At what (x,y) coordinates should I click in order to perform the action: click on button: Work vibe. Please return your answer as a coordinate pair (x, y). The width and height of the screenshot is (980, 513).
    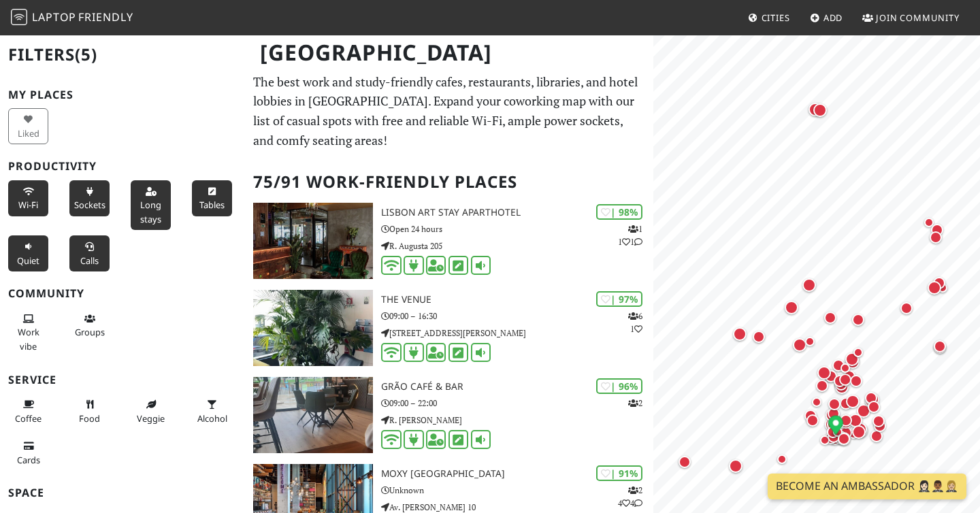
    Looking at the image, I should click on (28, 332).